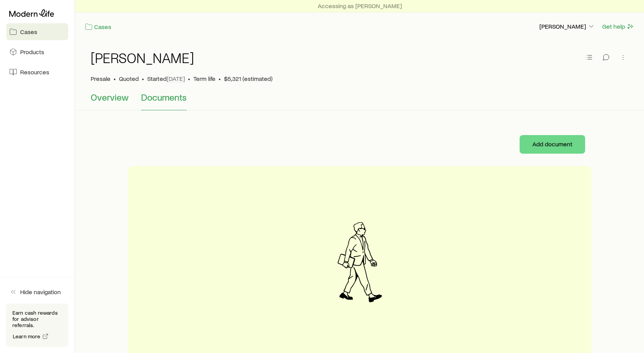  Describe the element at coordinates (360, 101) in the screenshot. I see `div: Case details tabs` at that location.